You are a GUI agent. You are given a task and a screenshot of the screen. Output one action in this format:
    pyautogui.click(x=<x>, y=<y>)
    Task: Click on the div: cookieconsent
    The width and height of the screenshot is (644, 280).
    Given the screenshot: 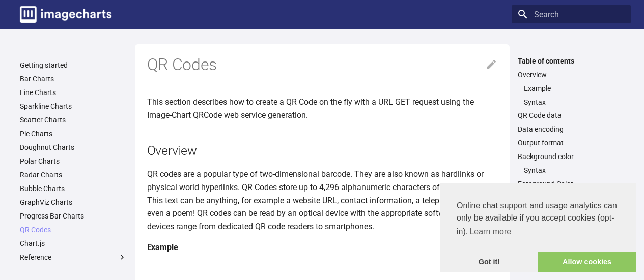 What is the action you would take?
    pyautogui.click(x=538, y=228)
    